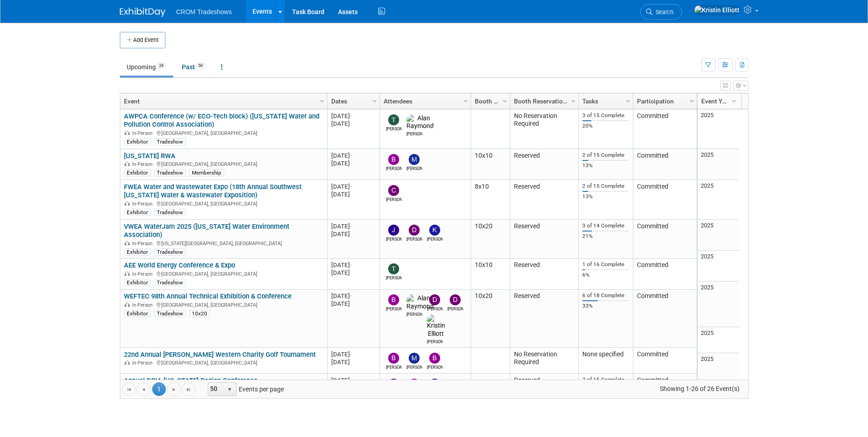 Image resolution: width=868 pixels, height=437 pixels. Describe the element at coordinates (174, 389) in the screenshot. I see `a: Go to the next page` at that location.